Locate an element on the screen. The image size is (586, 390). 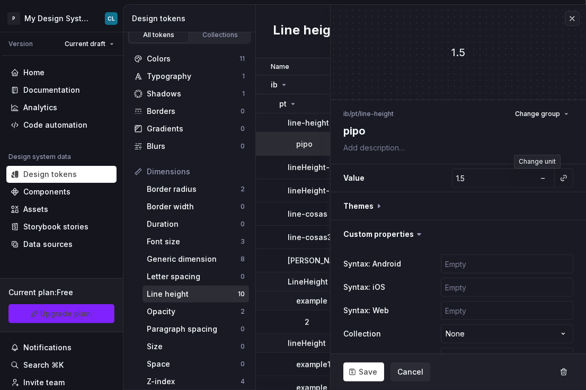
a: Documentation is located at coordinates (61, 90).